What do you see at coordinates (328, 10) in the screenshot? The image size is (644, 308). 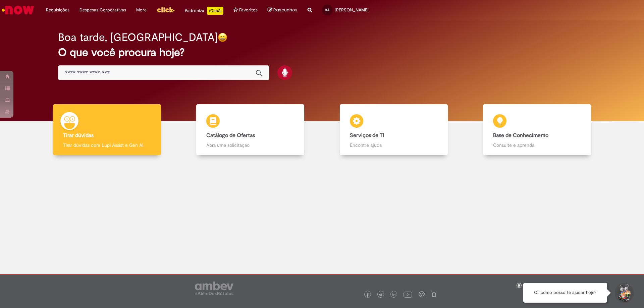 I see `span: KA` at bounding box center [328, 10].